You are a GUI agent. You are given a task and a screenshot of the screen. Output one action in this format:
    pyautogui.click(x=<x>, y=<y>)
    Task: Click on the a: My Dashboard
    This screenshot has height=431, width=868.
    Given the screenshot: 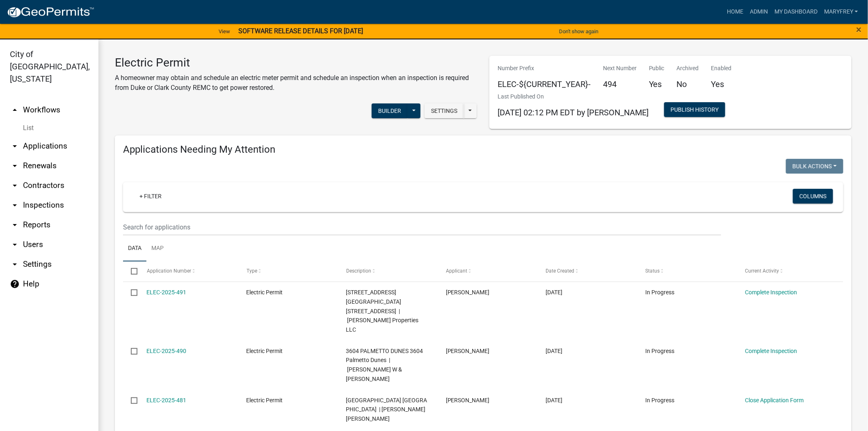 What is the action you would take?
    pyautogui.click(x=796, y=12)
    